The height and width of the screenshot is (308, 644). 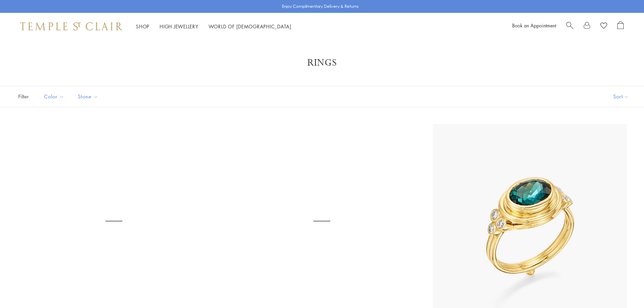 I want to click on button: Show sort by, so click(x=621, y=96).